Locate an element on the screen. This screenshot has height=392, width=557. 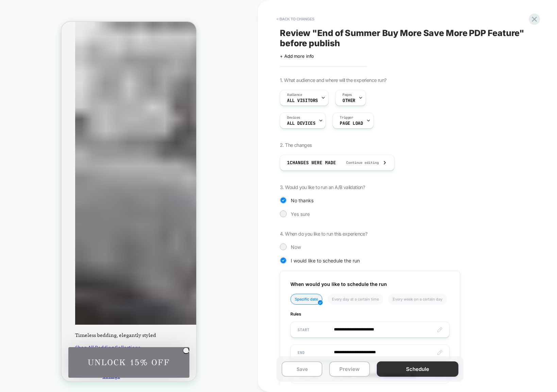
span: OTHER is located at coordinates (349, 101).